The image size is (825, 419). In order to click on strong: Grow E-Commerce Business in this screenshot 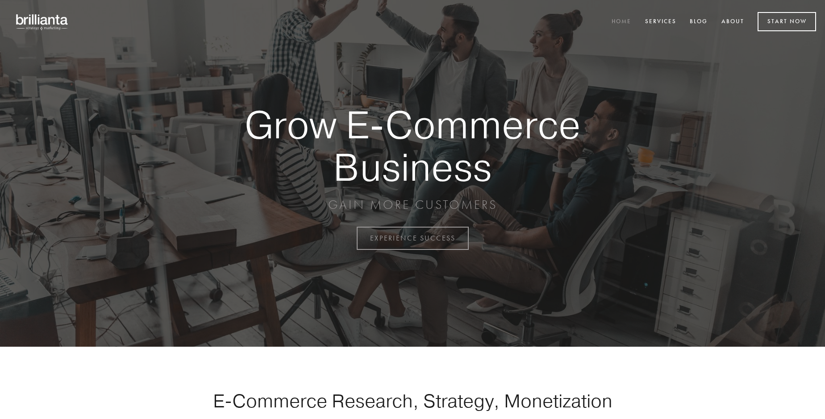, I will do `click(412, 145)`.